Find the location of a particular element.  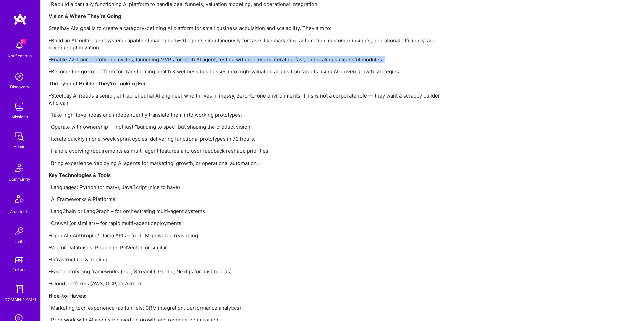

div: Missions is located at coordinates (19, 117).